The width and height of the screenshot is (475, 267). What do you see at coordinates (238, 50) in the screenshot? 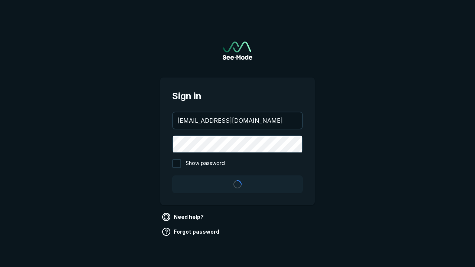
I see `a: Go to sign in` at bounding box center [238, 50].